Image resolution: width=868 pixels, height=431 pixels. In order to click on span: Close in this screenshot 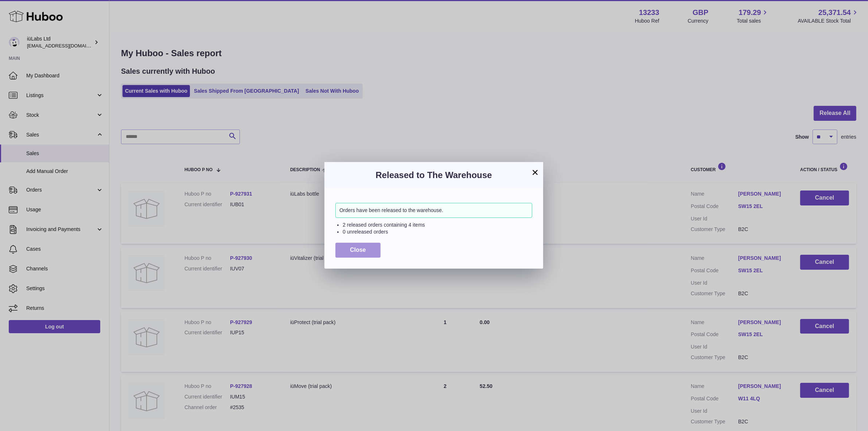, I will do `click(358, 250)`.